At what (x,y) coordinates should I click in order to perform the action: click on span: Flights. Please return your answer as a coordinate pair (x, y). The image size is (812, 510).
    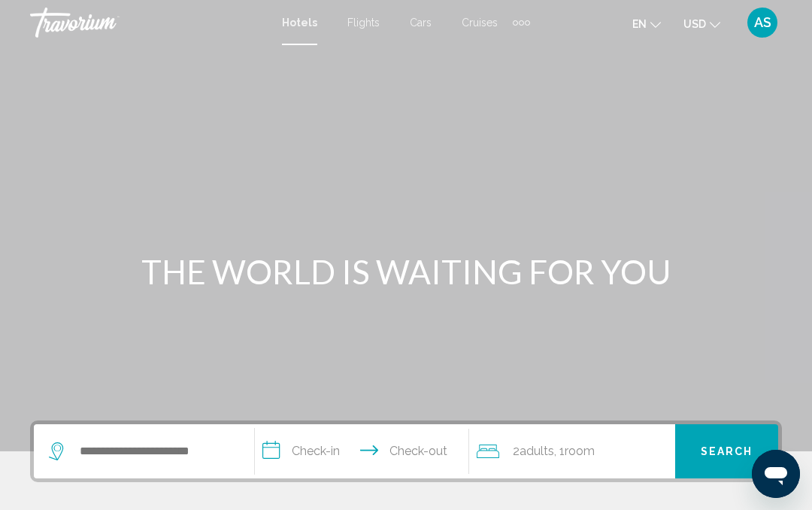
    Looking at the image, I should click on (363, 23).